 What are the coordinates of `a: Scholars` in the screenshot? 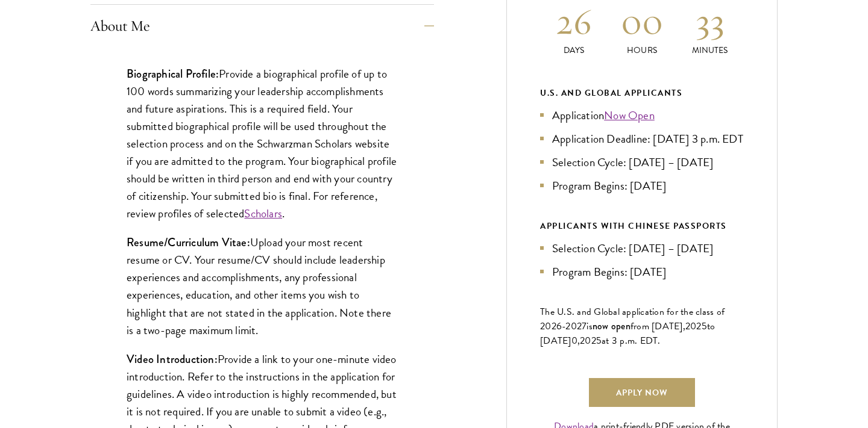 It's located at (263, 214).